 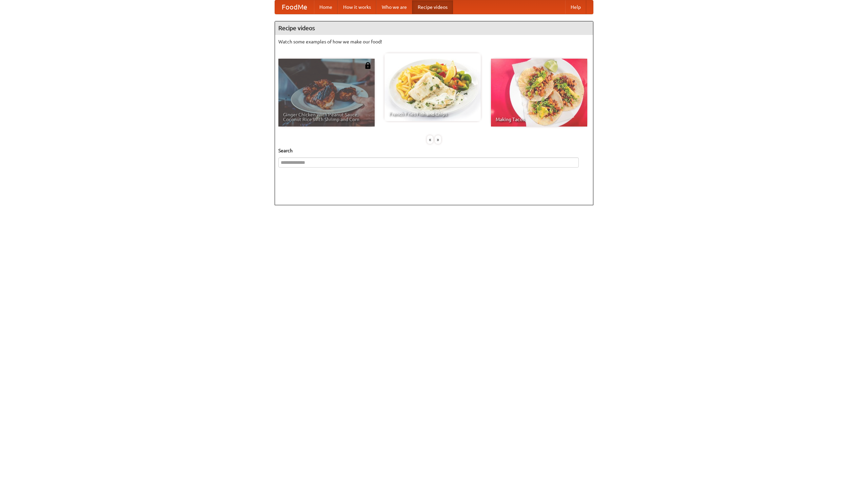 What do you see at coordinates (357, 7) in the screenshot?
I see `a: How it works` at bounding box center [357, 7].